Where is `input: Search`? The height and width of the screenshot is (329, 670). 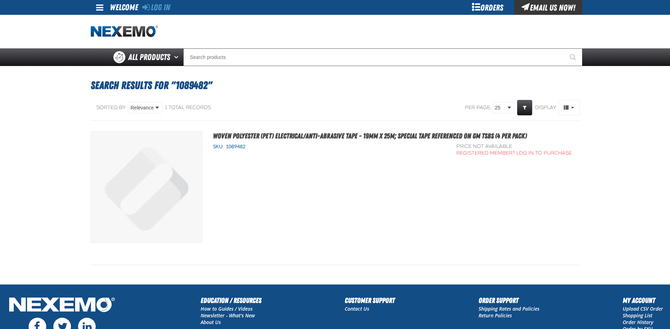
input: Search is located at coordinates (383, 57).